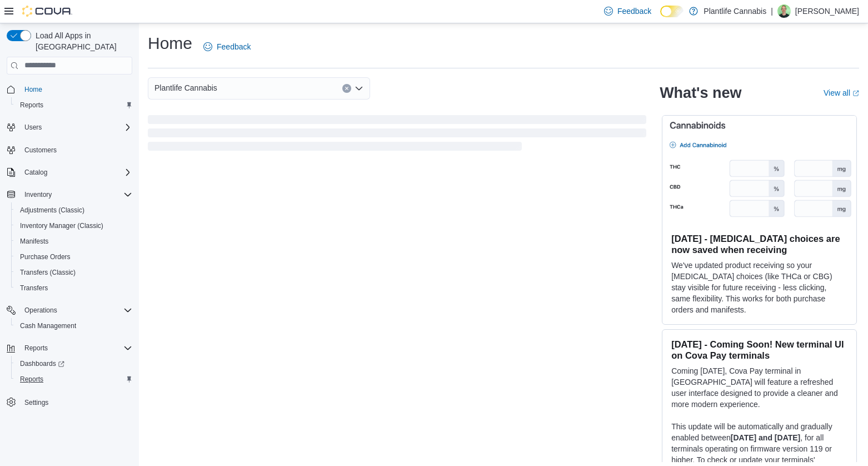 The height and width of the screenshot is (466, 868). Describe the element at coordinates (33, 241) in the screenshot. I see `a: Manifests` at that location.